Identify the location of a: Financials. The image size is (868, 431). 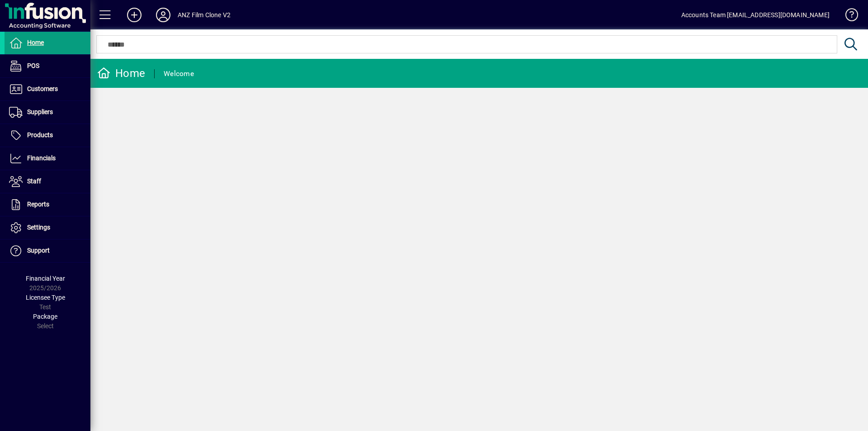
(47, 158).